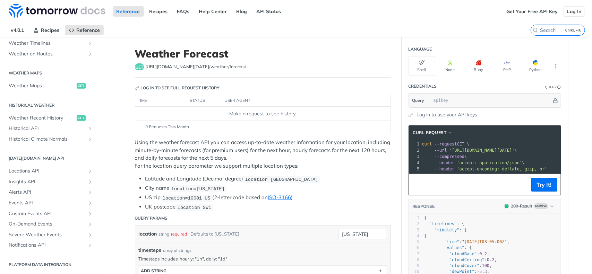 The image size is (592, 274). I want to click on div: Log in to see full request history, so click(177, 88).